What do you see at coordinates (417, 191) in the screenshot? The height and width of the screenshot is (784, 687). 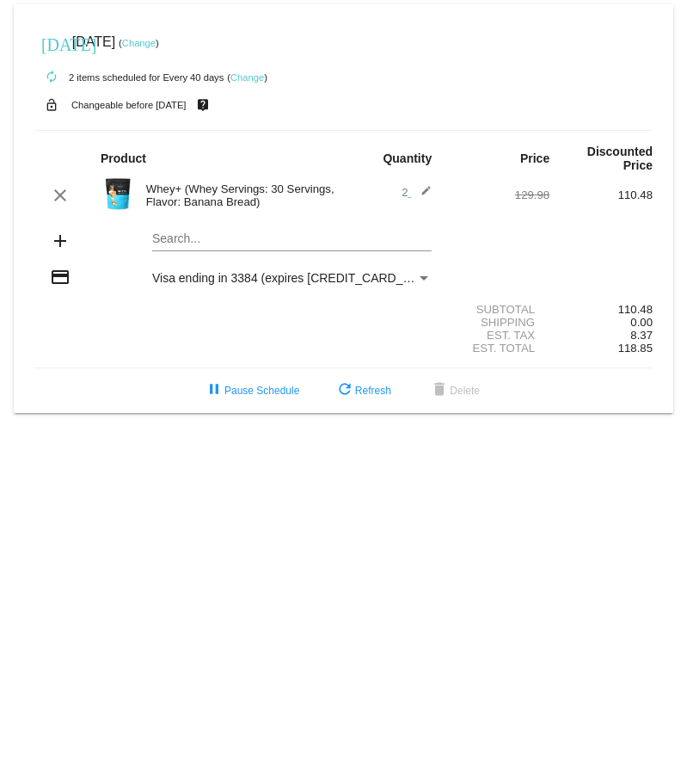 I see `span: 2` at bounding box center [417, 191].